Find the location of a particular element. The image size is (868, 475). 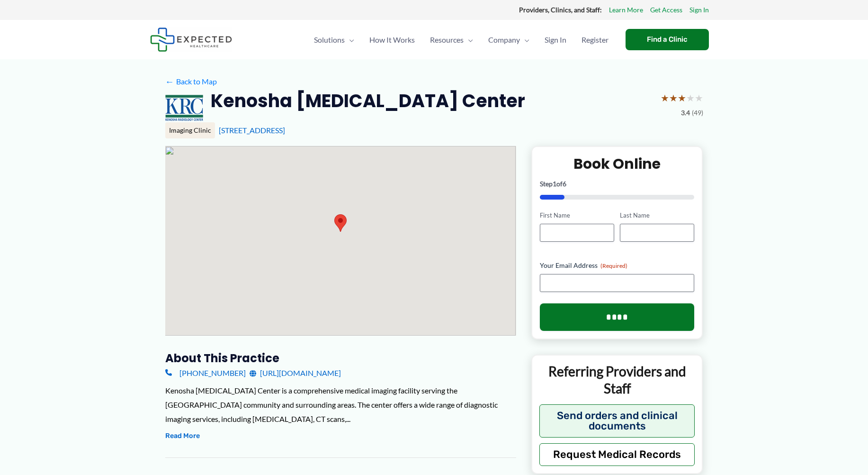

img: Expected Healthcare Logo - side, dark font, small is located at coordinates (191, 40).